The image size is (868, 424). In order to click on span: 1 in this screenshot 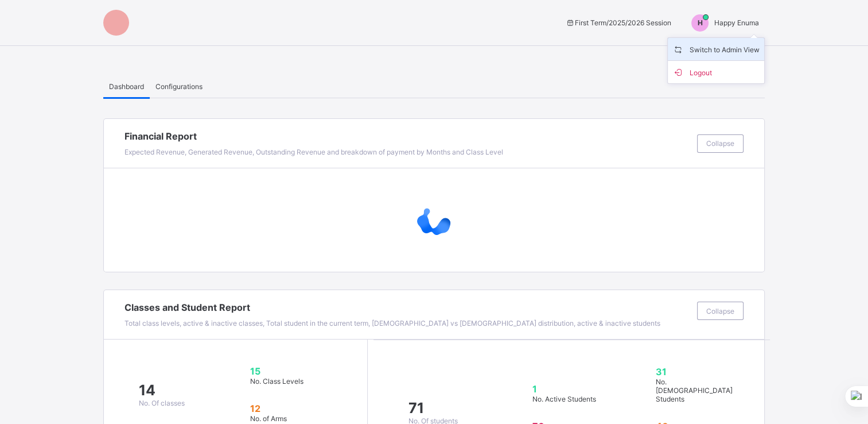, I will do `click(576, 389)`.